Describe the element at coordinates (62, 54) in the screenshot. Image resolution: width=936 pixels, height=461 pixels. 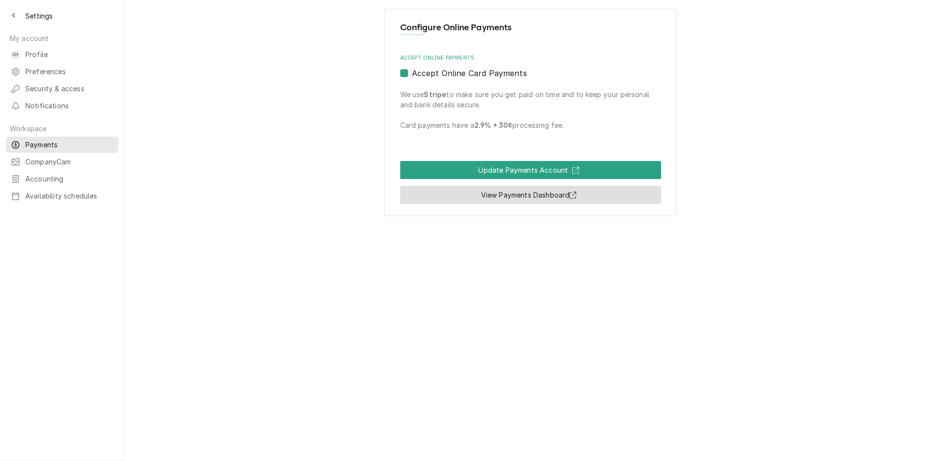
I see `a: DHDaryl Harris's AvatarProfile` at that location.